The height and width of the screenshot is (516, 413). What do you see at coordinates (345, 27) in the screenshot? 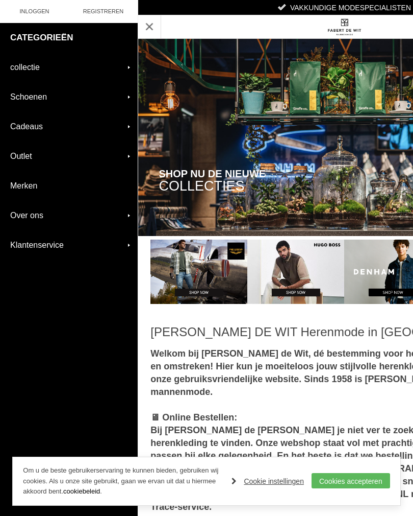
I see `img: Fabert de Wit` at bounding box center [345, 27].